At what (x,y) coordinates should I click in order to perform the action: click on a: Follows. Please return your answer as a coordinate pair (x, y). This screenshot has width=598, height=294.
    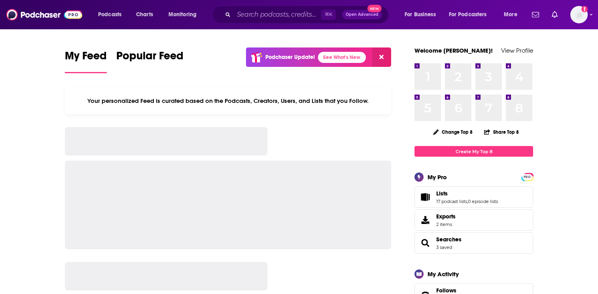
    Looking at the image, I should click on (473, 290).